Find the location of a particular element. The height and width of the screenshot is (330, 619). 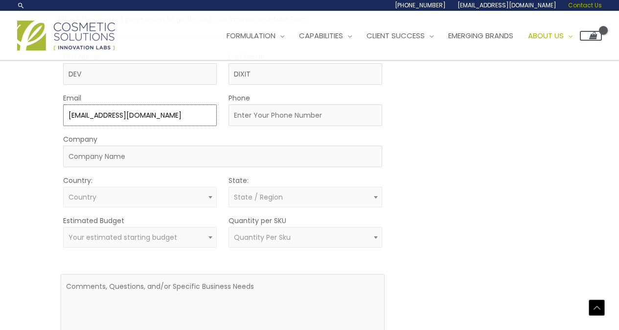

input: Enter Your Phone Number is located at coordinates (306, 115).